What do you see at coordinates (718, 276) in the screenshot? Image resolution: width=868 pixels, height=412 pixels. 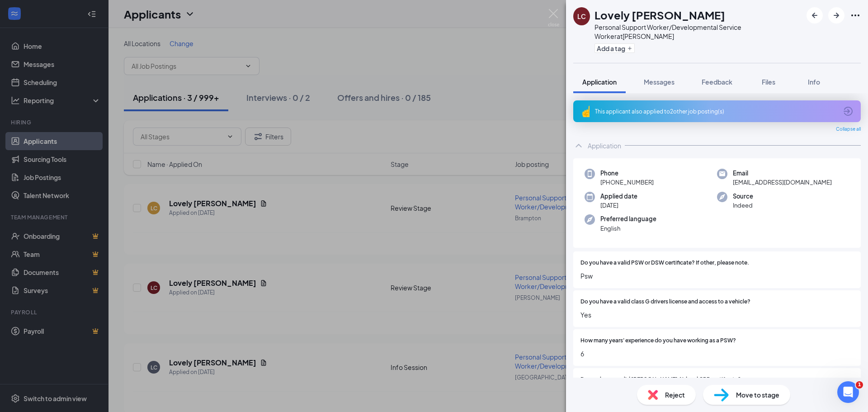 I see `span: Psw` at bounding box center [718, 276].